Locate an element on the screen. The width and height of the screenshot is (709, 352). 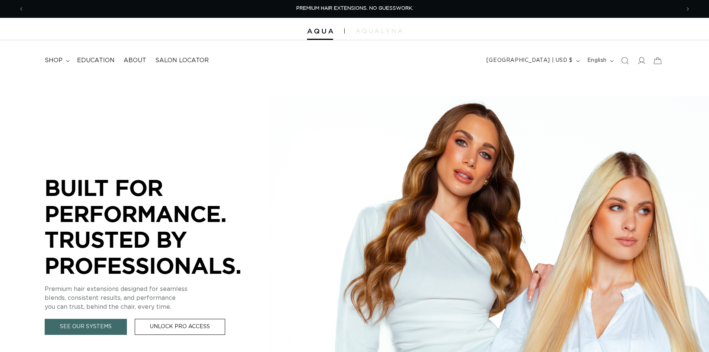
summary: Search is located at coordinates (625, 61).